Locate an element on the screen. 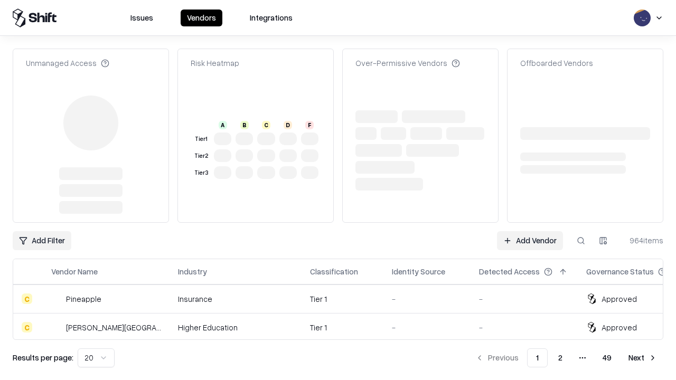 Image resolution: width=676 pixels, height=380 pixels. div: A is located at coordinates (223, 125).